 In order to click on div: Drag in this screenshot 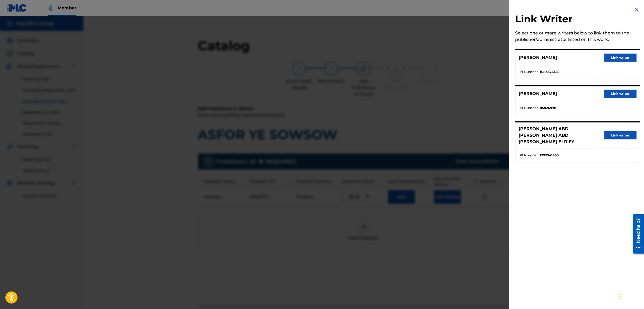, I will do `click(620, 297)`.